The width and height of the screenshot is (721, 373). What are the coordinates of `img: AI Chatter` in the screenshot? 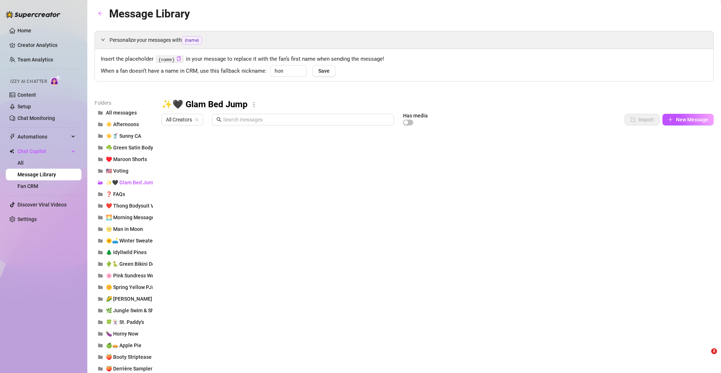 It's located at (55, 80).